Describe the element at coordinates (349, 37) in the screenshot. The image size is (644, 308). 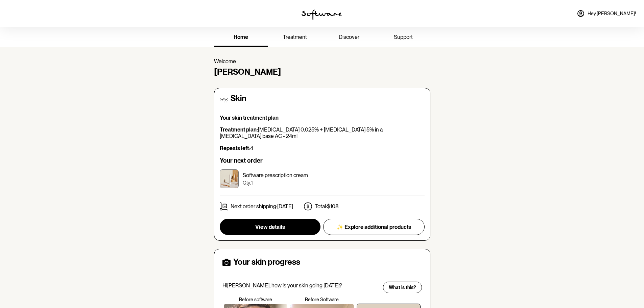
I see `span: discover` at that location.